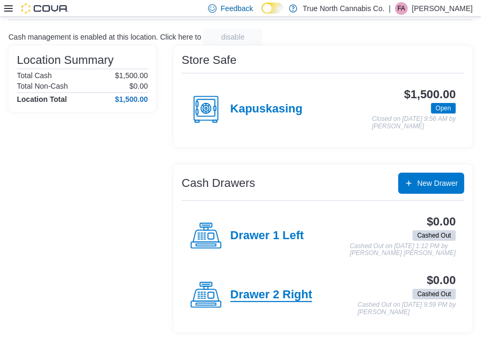  I want to click on p: $0.00, so click(138, 86).